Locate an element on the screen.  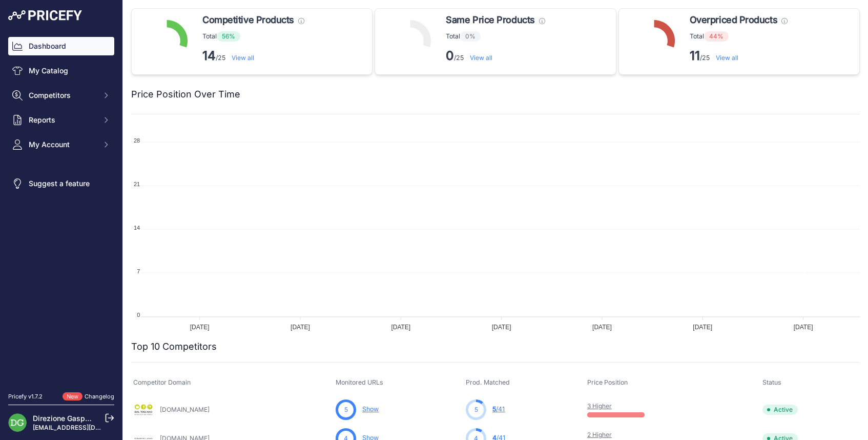
a: Direzione Gasparetto is located at coordinates (68, 418).